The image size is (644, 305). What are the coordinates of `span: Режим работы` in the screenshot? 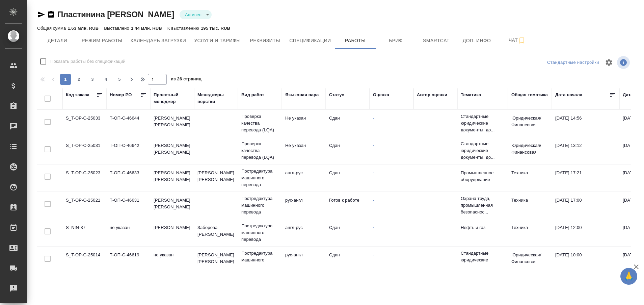 It's located at (102, 40).